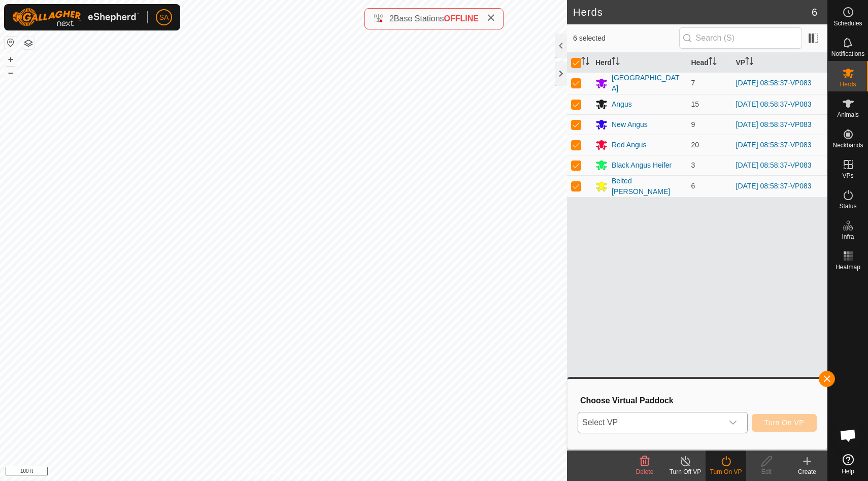  I want to click on div: Turn On VP, so click(726, 472).